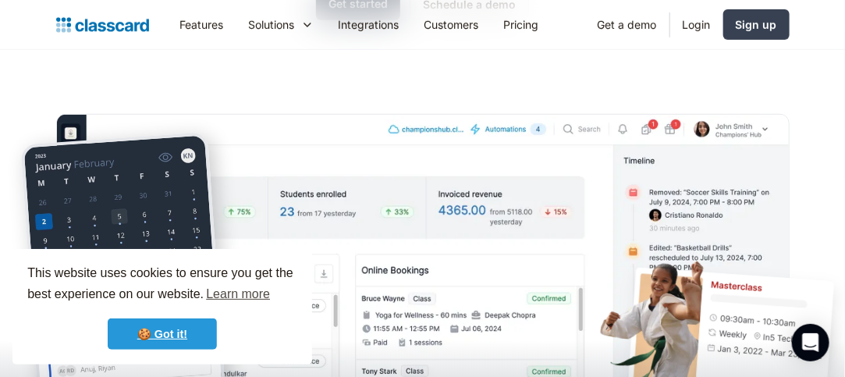 The image size is (845, 377). What do you see at coordinates (521, 24) in the screenshot?
I see `a: Pricing` at bounding box center [521, 24].